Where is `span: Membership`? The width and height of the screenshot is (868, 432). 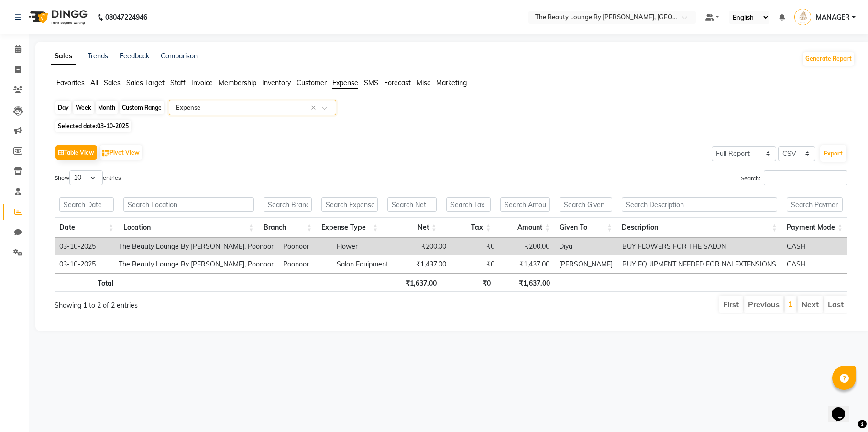
span: Membership is located at coordinates (237, 83).